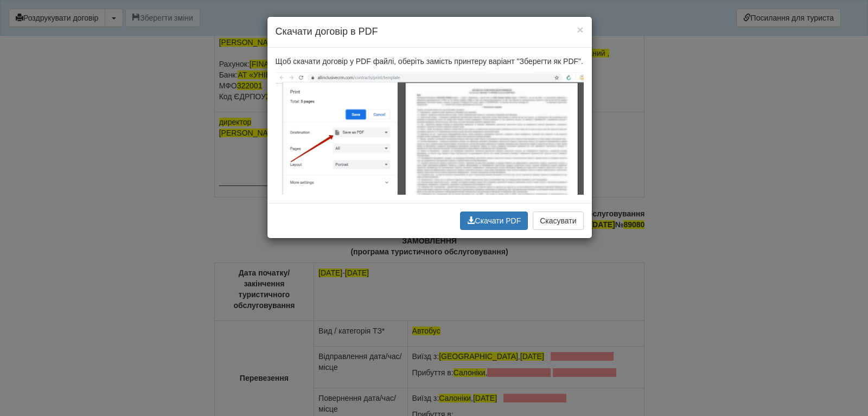 This screenshot has height=416, width=868. Describe the element at coordinates (558, 220) in the screenshot. I see `button: Скасувати` at that location.